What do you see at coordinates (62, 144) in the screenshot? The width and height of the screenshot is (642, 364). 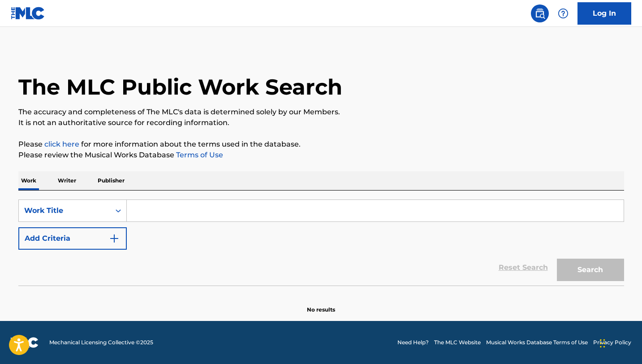 I see `a: click here` at bounding box center [62, 144].